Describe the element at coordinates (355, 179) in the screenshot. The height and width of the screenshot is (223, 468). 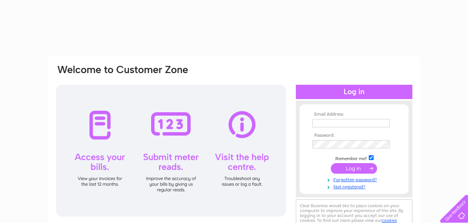
I see `a: Forgotten password?` at that location.